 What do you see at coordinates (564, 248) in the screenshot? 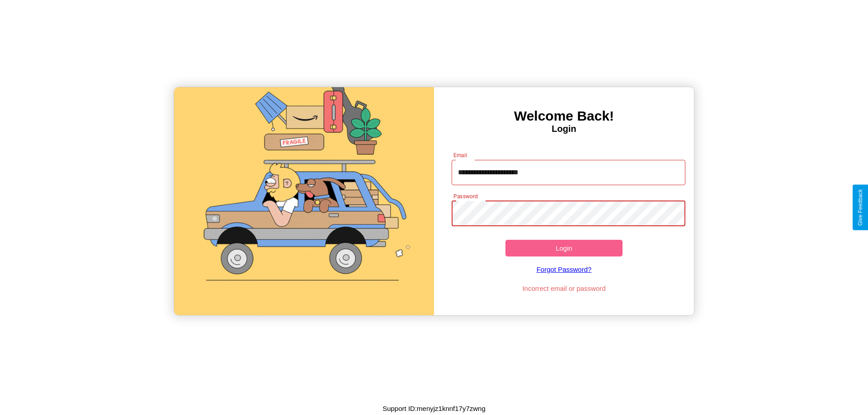
I see `button: Login` at bounding box center [564, 248].